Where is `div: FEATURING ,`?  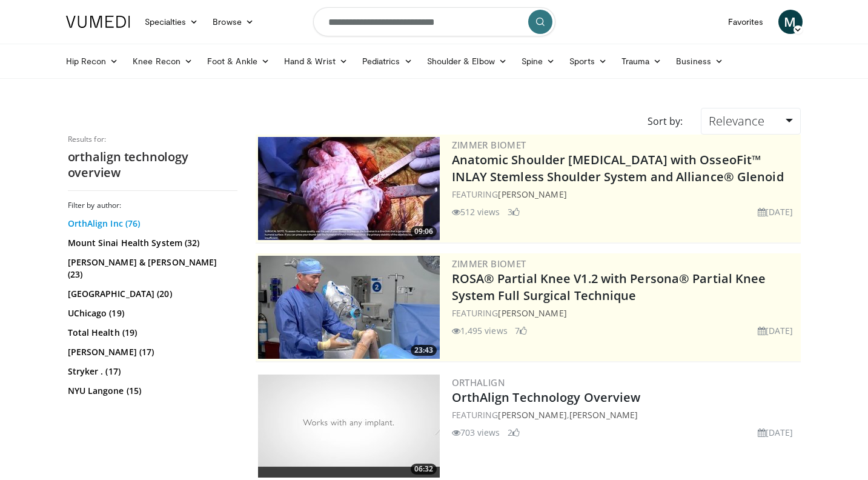
div: FEATURING , is located at coordinates (625, 415).